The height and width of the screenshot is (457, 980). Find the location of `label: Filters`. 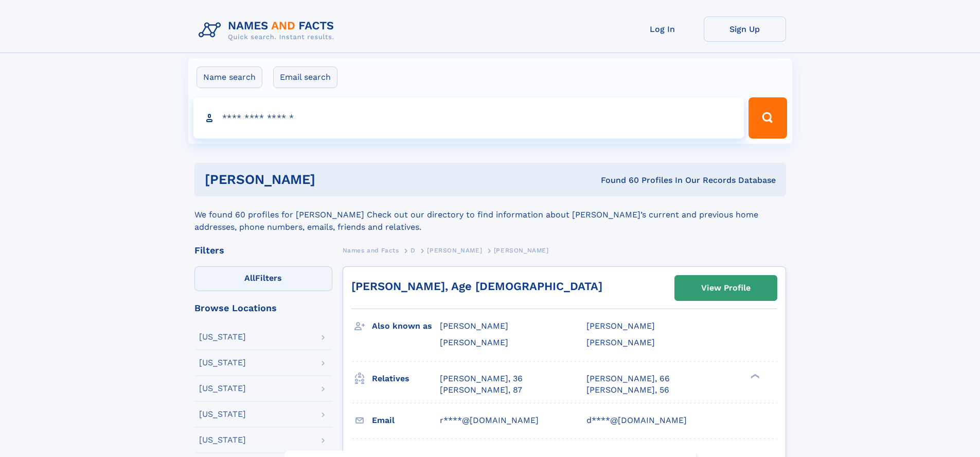

label: Filters is located at coordinates (263, 278).